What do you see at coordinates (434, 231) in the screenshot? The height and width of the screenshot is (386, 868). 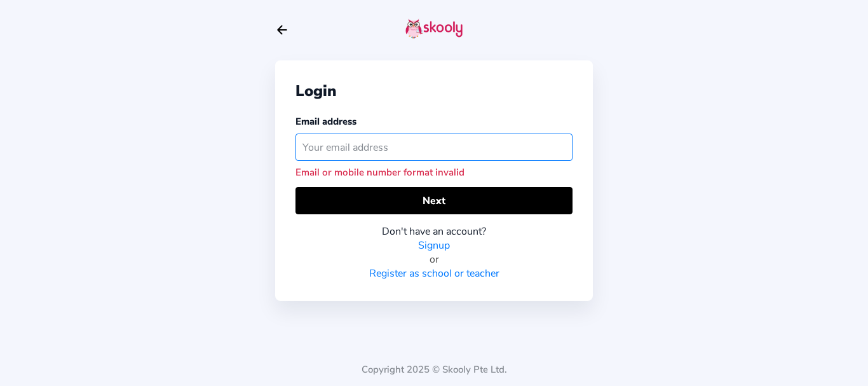 I see `div: Don't have an account?` at bounding box center [434, 231].